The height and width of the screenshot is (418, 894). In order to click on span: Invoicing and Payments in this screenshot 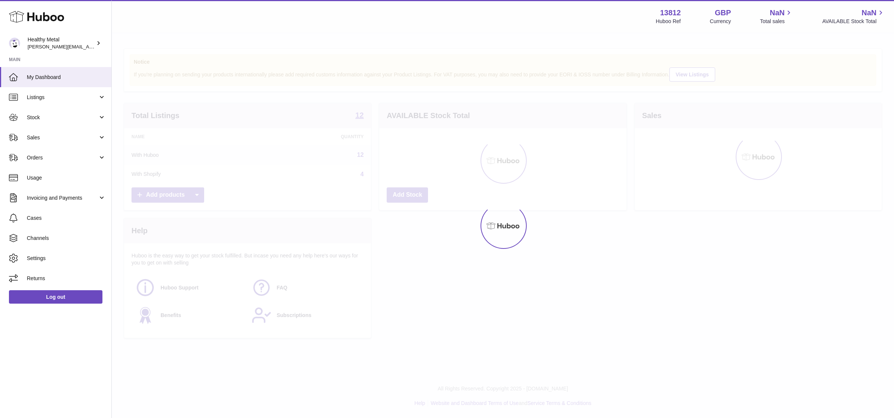, I will do `click(62, 198)`.